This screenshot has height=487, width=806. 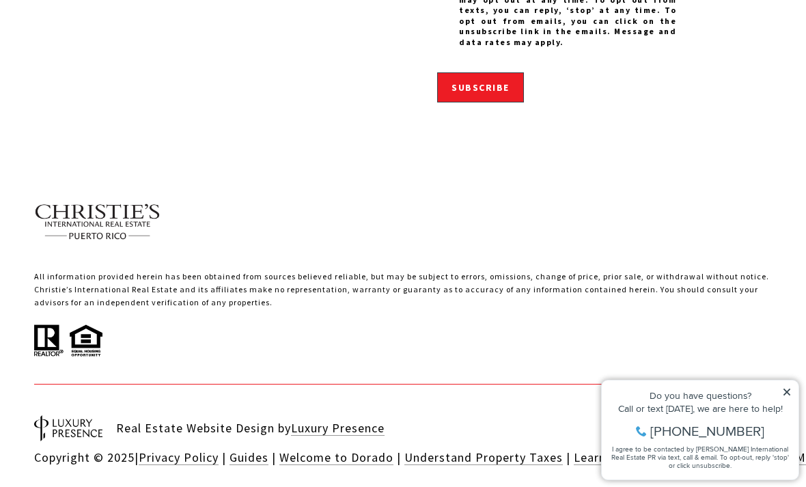 What do you see at coordinates (480, 87) in the screenshot?
I see `span: Subscribe` at bounding box center [480, 87].